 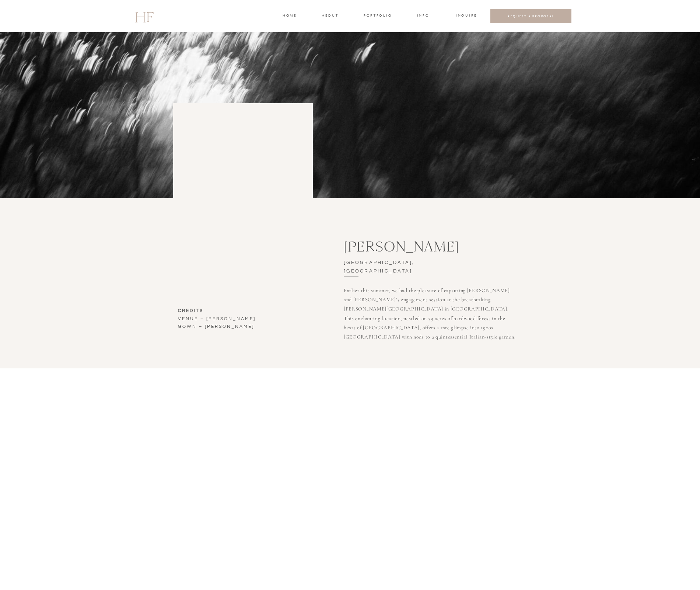 What do you see at coordinates (377, 16) in the screenshot?
I see `a: portfolio` at bounding box center [377, 16].